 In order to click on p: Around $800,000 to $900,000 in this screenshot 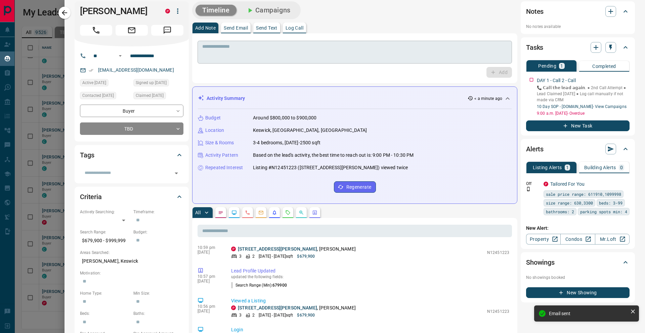, I will do `click(285, 118)`.